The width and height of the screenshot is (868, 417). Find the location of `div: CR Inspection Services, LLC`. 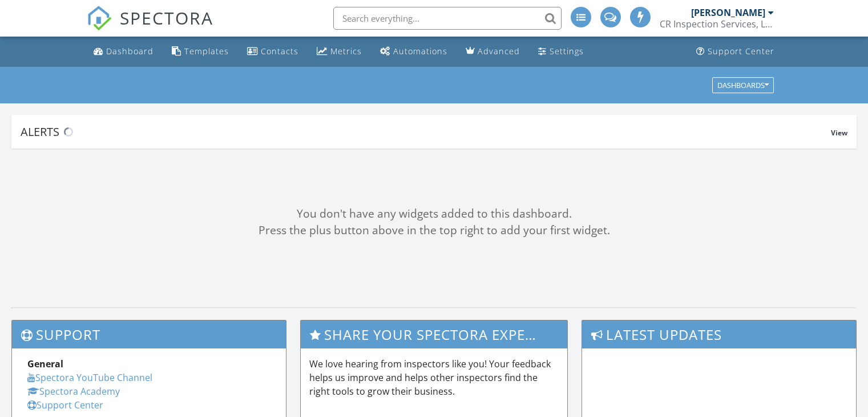

div: CR Inspection Services, LLC is located at coordinates (717, 24).